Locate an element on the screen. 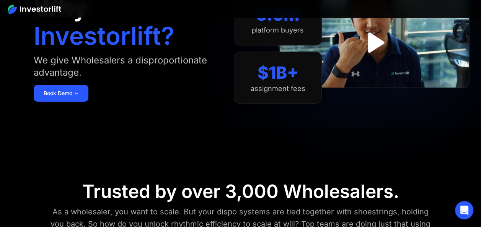 The image size is (481, 227). div: Open Intercom Messenger is located at coordinates (464, 211).